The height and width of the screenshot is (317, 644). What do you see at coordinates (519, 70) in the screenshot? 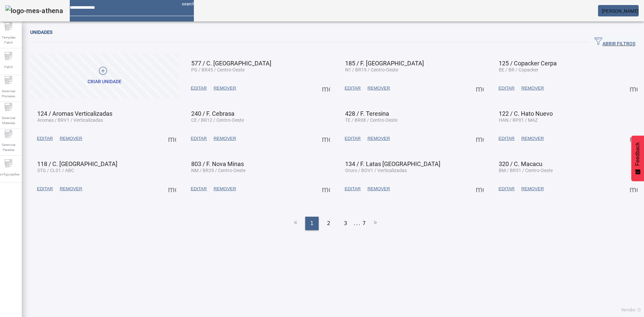
I see `span: BE / BR / Copacker` at bounding box center [519, 70].